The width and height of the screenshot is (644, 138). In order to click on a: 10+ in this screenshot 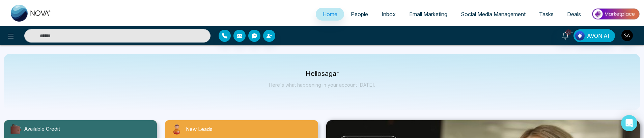, I will do `click(565, 35)`.